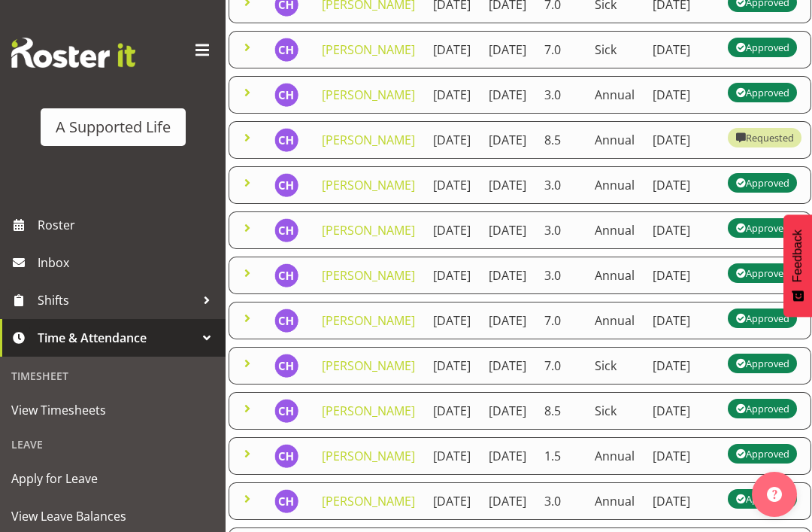 The width and height of the screenshot is (812, 532). What do you see at coordinates (117, 338) in the screenshot?
I see `span: Time & Attendance` at bounding box center [117, 338].